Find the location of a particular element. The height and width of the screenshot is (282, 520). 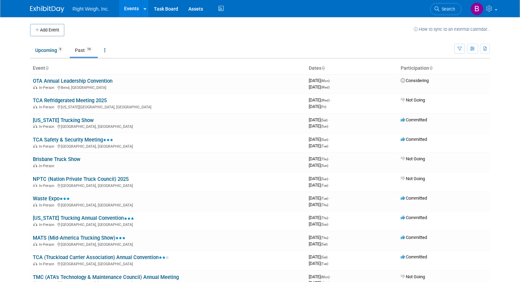

span: 19 is located at coordinates (89, 49).